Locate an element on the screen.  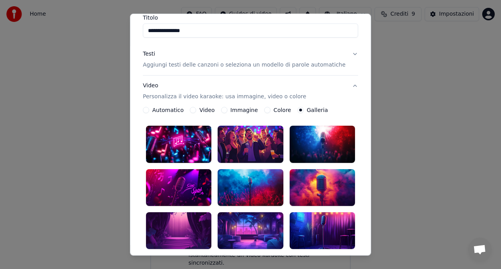
button: VideoPersonalizza il video karaoke: usa immagine, video o colore is located at coordinates (251, 91).